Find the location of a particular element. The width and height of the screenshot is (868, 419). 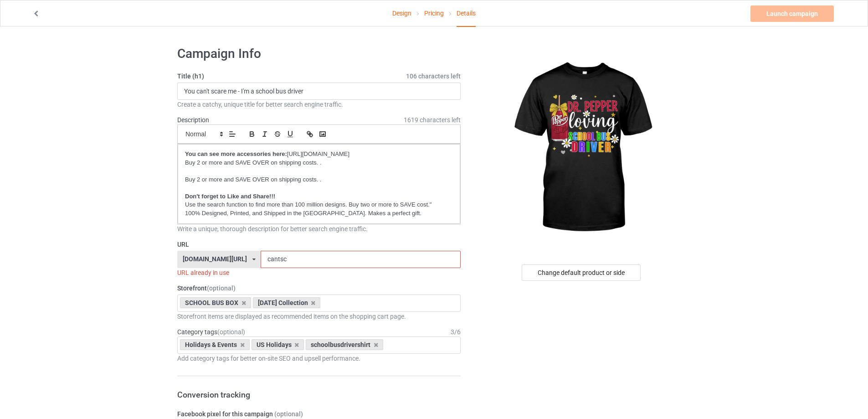

a: Design is located at coordinates (402, 13).